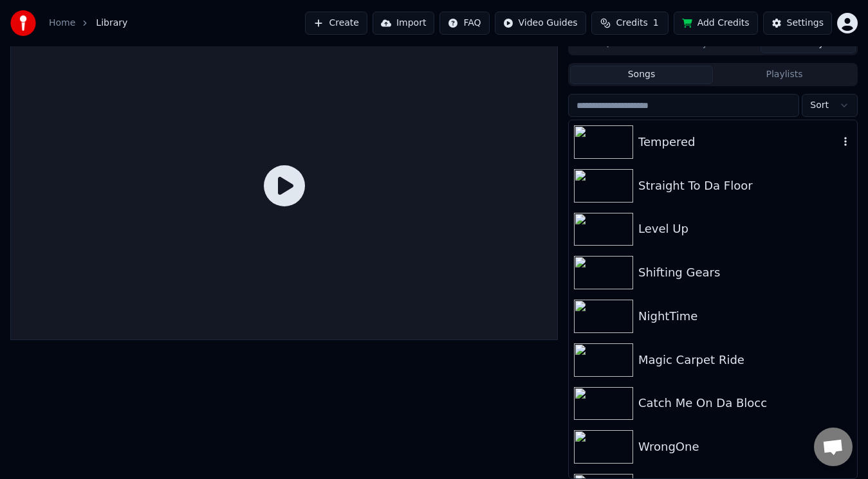 The width and height of the screenshot is (868, 479). I want to click on button: Video Guides, so click(541, 24).